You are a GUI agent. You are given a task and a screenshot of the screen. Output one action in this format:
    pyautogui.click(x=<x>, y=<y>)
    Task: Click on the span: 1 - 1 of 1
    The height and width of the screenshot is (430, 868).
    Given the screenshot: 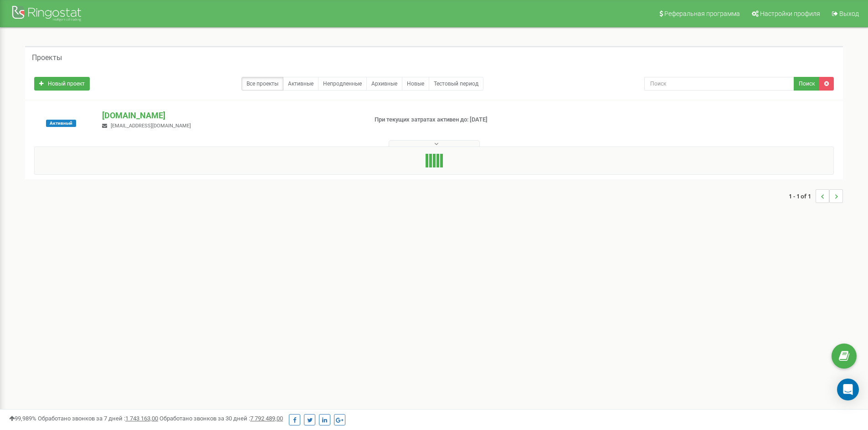 What is the action you would take?
    pyautogui.click(x=802, y=197)
    